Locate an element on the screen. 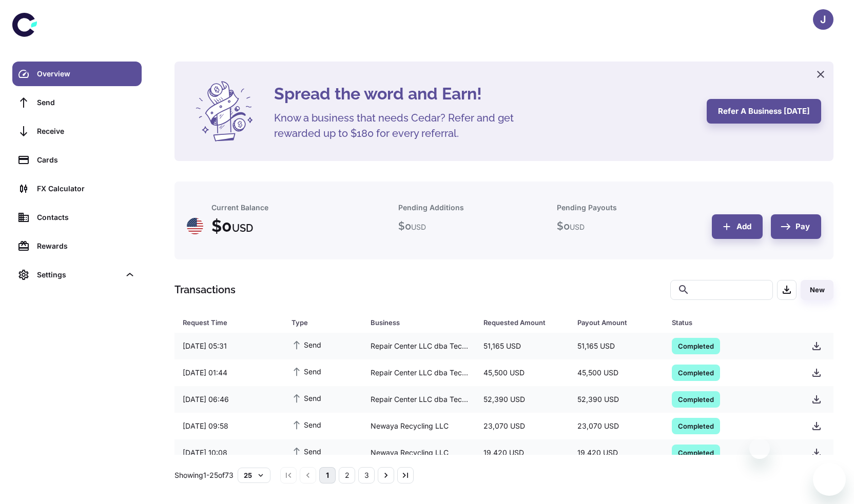  div: Send is located at coordinates (86, 103).